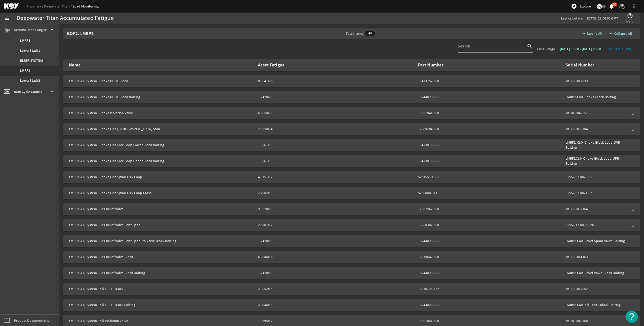 The height and width of the screenshot is (326, 644). What do you see at coordinates (31, 61) in the screenshot?
I see `b: RISER SYSTEM` at bounding box center [31, 61].